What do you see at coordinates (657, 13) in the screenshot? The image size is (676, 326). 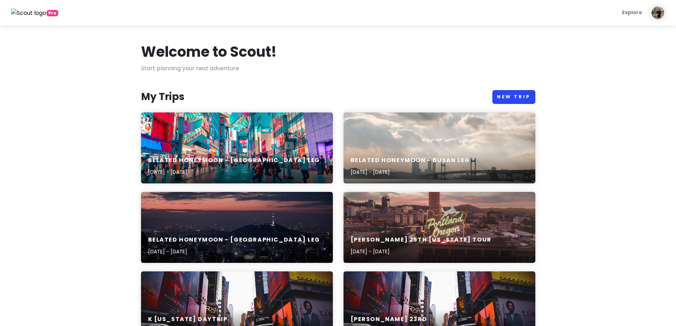 I see `img: User profile` at bounding box center [657, 13].